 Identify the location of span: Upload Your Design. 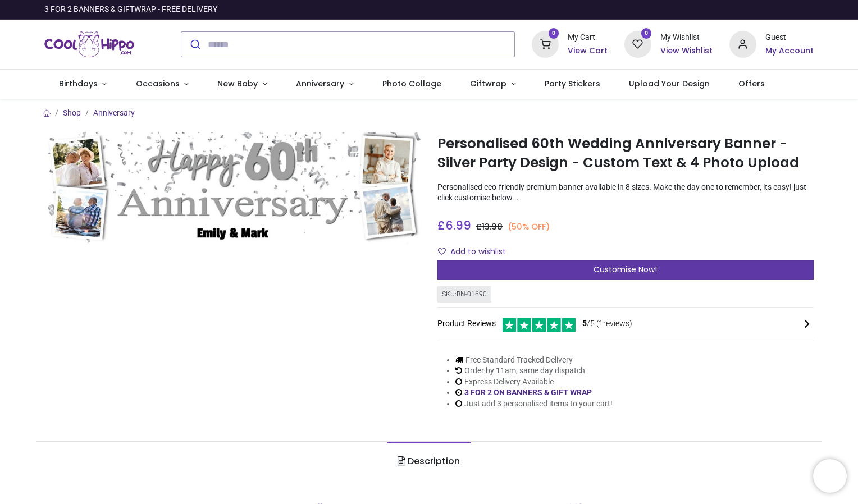
(669, 84).